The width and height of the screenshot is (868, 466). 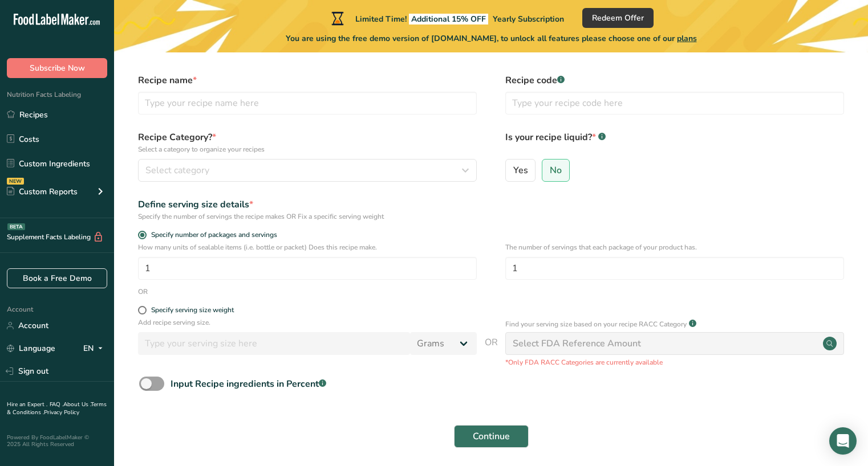 What do you see at coordinates (307, 103) in the screenshot?
I see `input: Type your recipe name here` at bounding box center [307, 103].